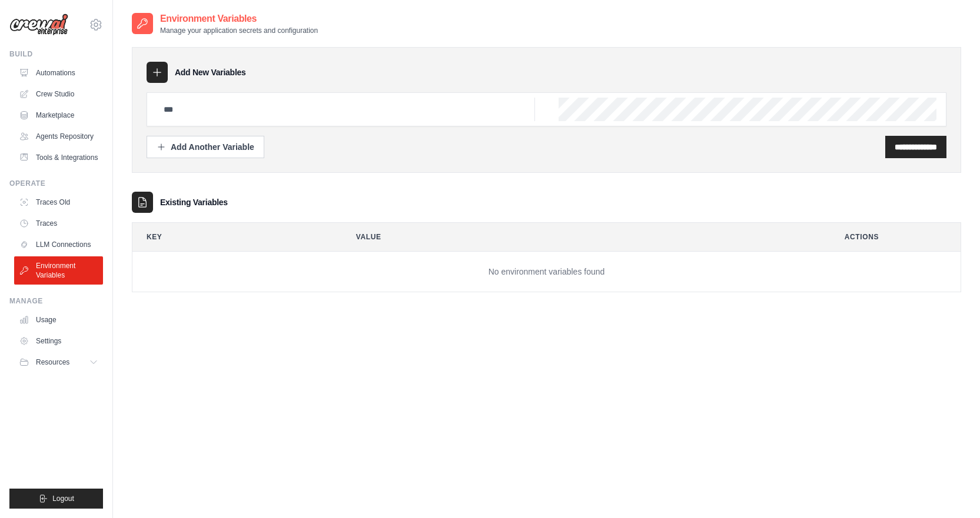 The height and width of the screenshot is (518, 980). What do you see at coordinates (205, 147) in the screenshot?
I see `div: Add Another Variable` at bounding box center [205, 147].